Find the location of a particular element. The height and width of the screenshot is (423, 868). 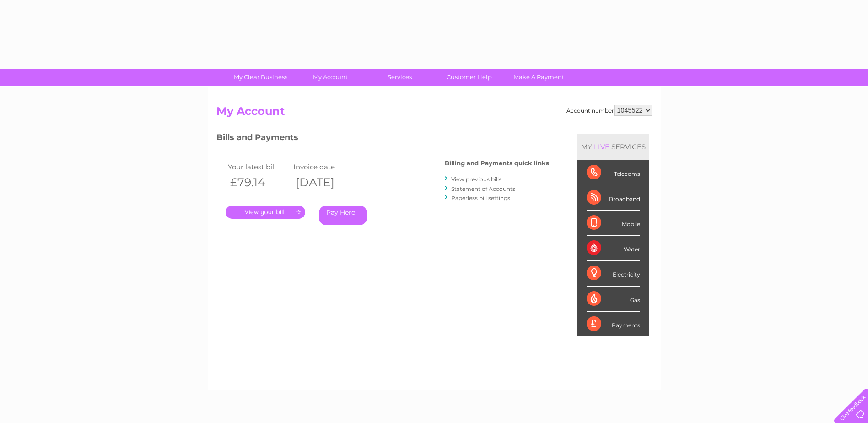

div: Mobile is located at coordinates (613, 223).